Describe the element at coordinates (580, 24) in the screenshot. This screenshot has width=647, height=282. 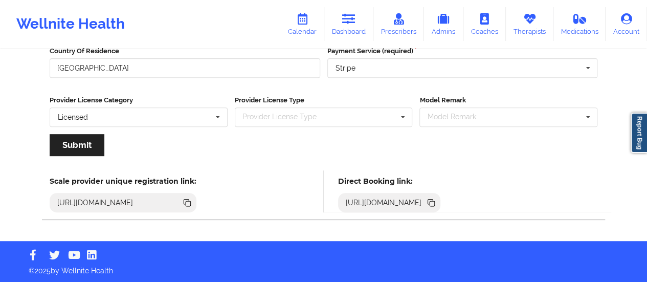
I see `a: Medications` at that location.